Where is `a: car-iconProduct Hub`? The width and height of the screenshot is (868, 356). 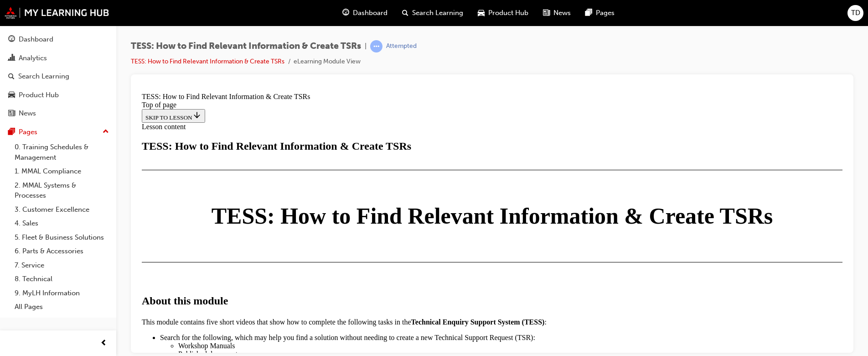 a: car-iconProduct Hub is located at coordinates (503, 13).